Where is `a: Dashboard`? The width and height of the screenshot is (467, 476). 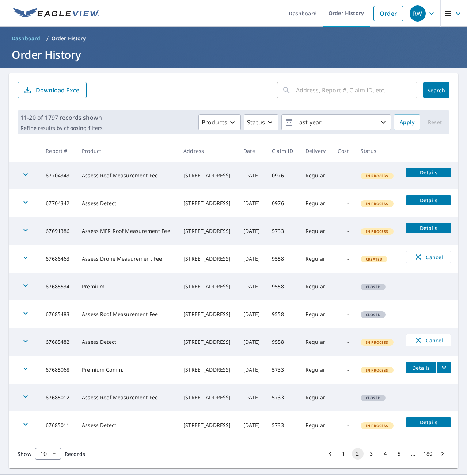 a: Dashboard is located at coordinates (26, 38).